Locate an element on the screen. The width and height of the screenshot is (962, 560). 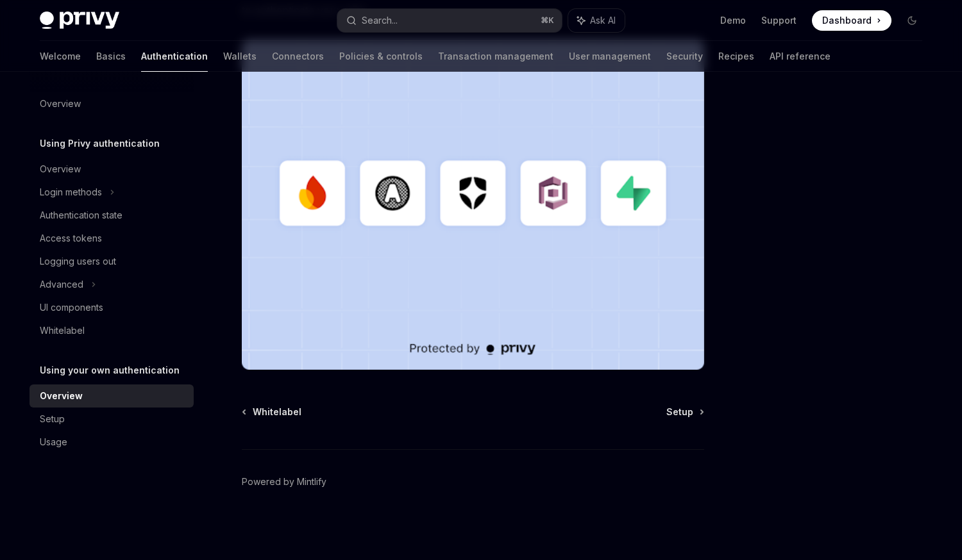
div: Search... is located at coordinates (380, 20).